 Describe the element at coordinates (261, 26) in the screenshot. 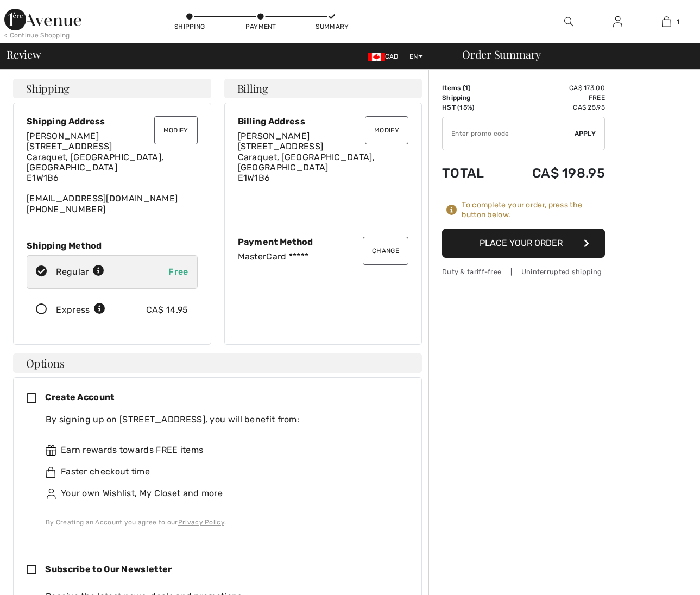

I see `div: Payment` at that location.